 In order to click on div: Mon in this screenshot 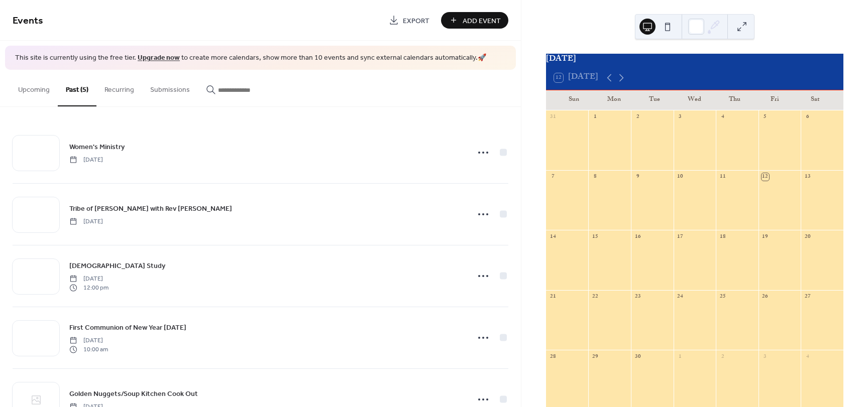, I will do `click(614, 100)`.